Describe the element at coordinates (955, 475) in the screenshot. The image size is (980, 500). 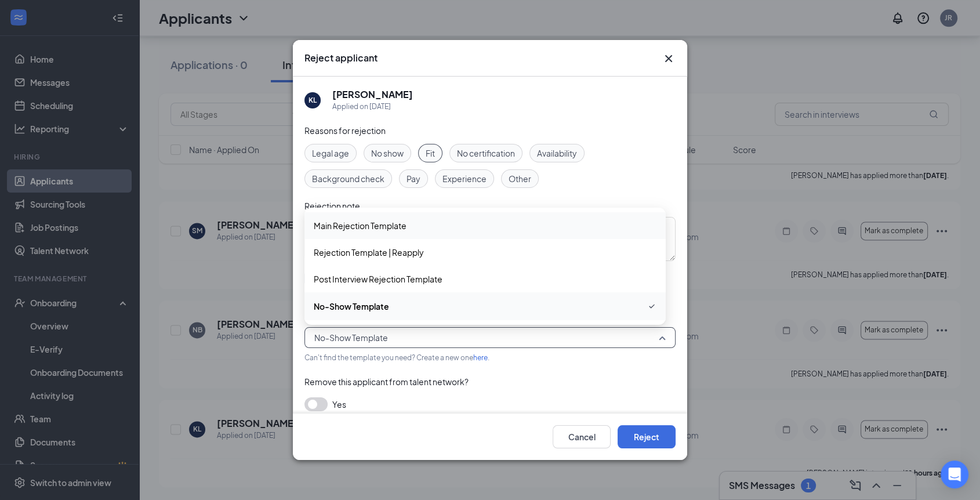
I see `div: Open Intercom Messenger` at that location.